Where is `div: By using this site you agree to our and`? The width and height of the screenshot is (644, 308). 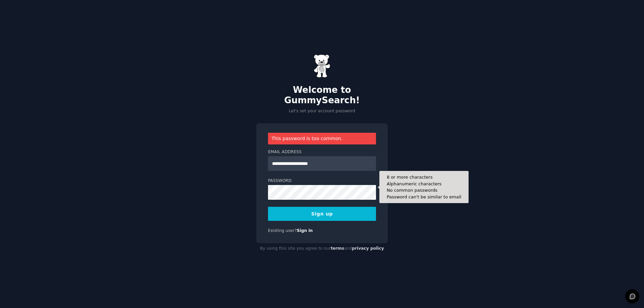 div: By using this site you agree to our and is located at coordinates (322, 249).